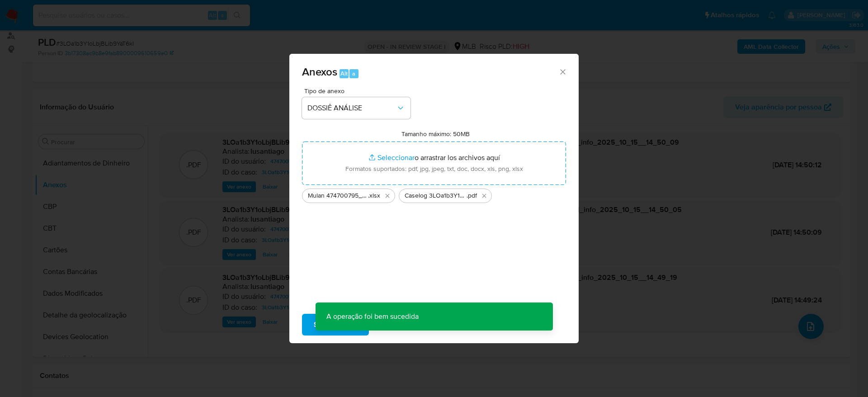 The width and height of the screenshot is (868, 397). Describe the element at coordinates (353, 73) in the screenshot. I see `span: a` at that location.